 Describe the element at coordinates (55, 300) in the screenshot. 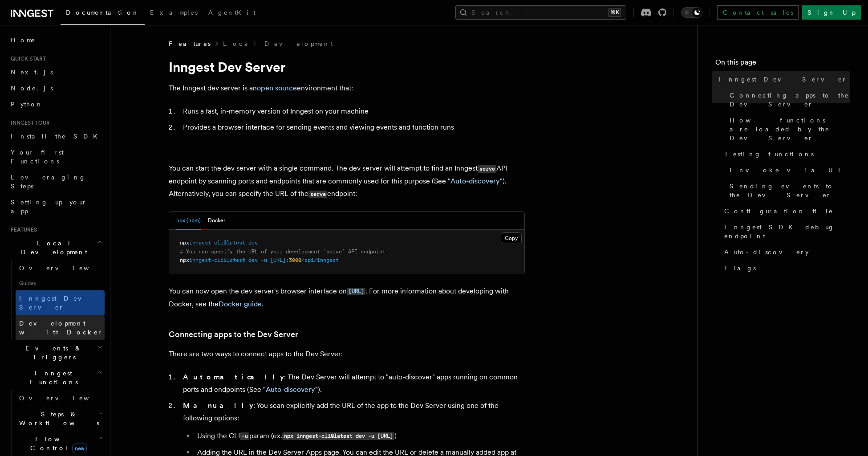

I see `div: Local Development` at that location.